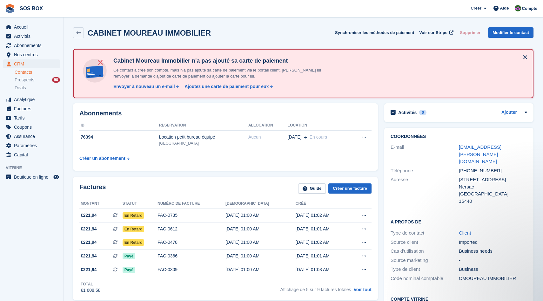 The width and height of the screenshot is (543, 301). What do you see at coordinates (192, 242) in the screenshot?
I see `div: FAC-0478` at bounding box center [192, 242].